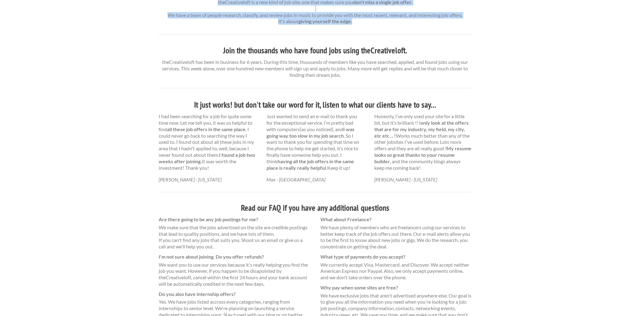 The width and height of the screenshot is (630, 316). Describe the element at coordinates (396, 256) in the screenshot. I see `dt: What type of payments do you accept?` at that location.